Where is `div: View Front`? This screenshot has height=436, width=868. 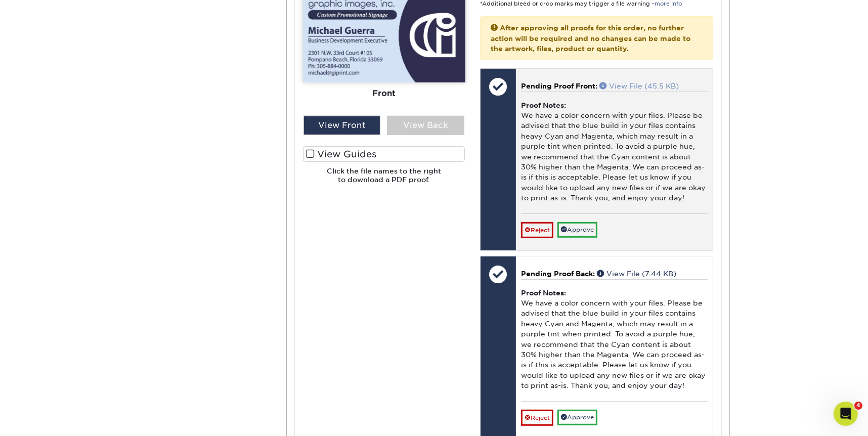
div: View Front is located at coordinates (342, 125).